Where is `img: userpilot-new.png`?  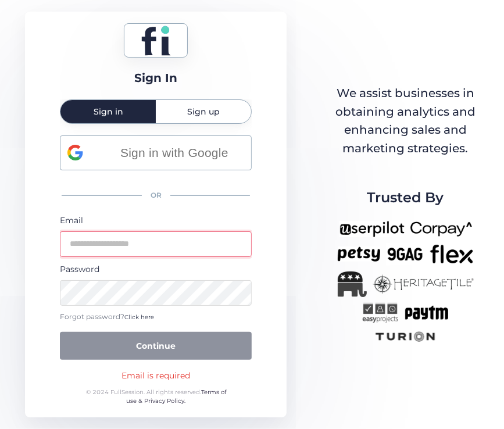 img: userpilot-new.png is located at coordinates (372, 229).